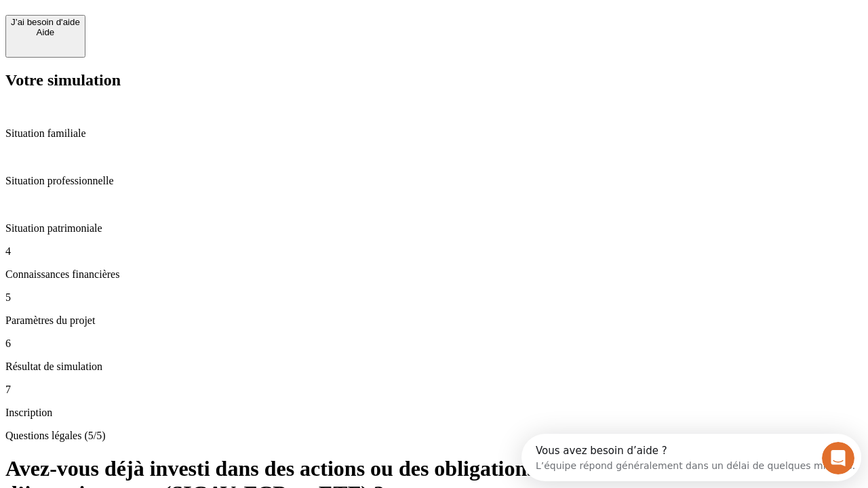  I want to click on div: J’ai besoin d'aide, so click(46, 22).